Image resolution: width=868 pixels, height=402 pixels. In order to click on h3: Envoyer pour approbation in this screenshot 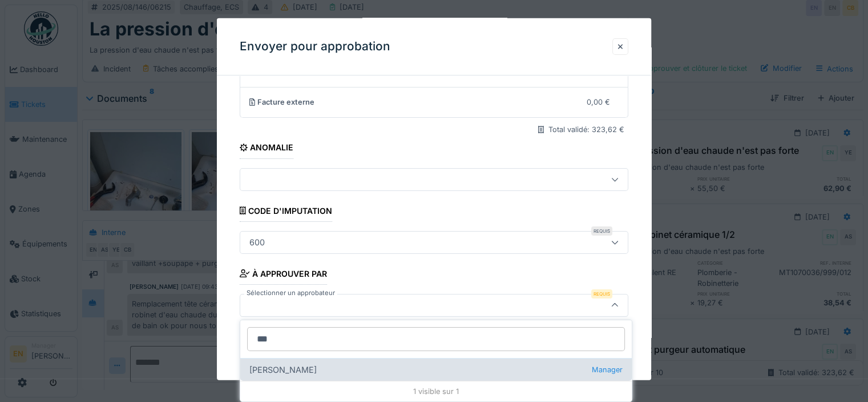, I will do `click(315, 47)`.